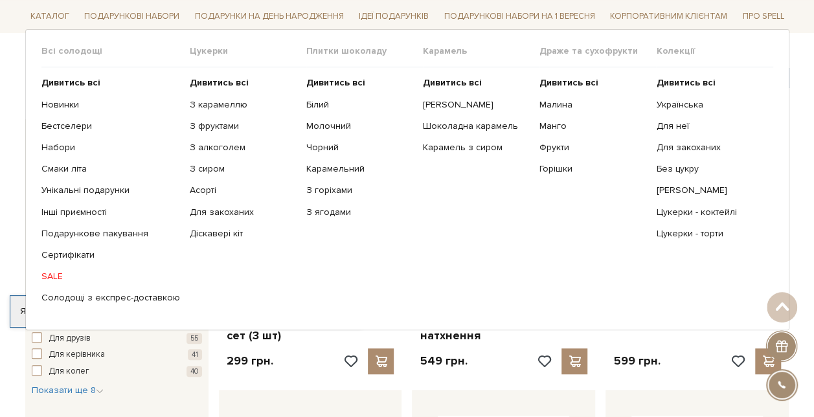  Describe the element at coordinates (111, 276) in the screenshot. I see `a: SALE` at that location.